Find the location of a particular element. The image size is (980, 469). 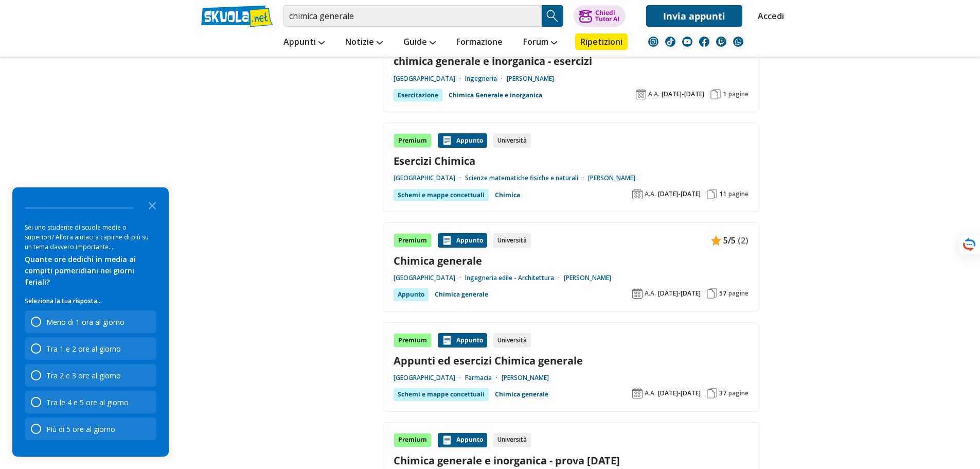

a: Forum is located at coordinates (540, 42).